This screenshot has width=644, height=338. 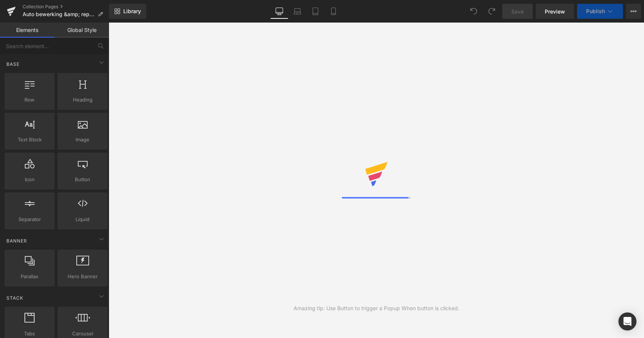 I want to click on span: Tabs, so click(x=30, y=333).